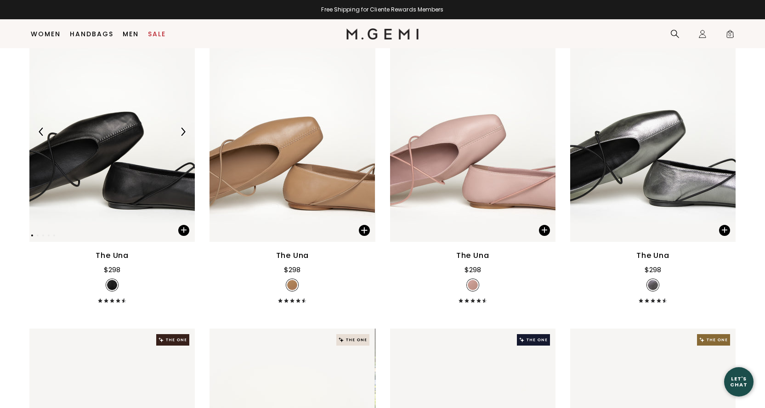  I want to click on img: M.Gemi, so click(382, 34).